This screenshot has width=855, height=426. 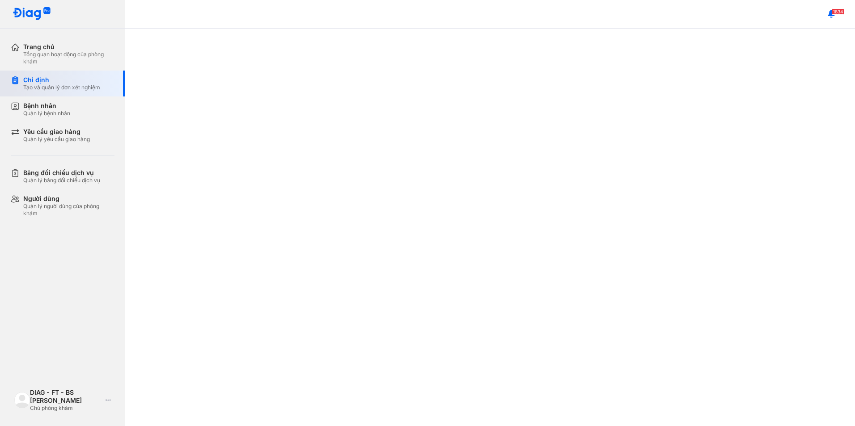 I want to click on div: Tổng quan hoạt động của phòng khám, so click(x=69, y=58).